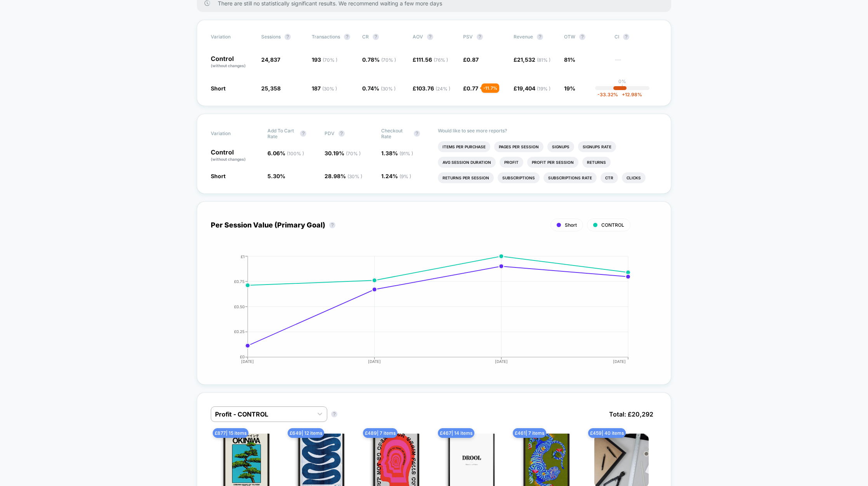 The width and height of the screenshot is (868, 486). Describe the element at coordinates (543, 88) in the screenshot. I see `span: ( 19 % )` at that location.